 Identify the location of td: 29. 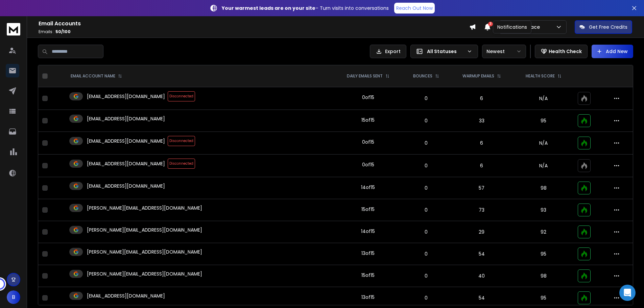
(481, 232).